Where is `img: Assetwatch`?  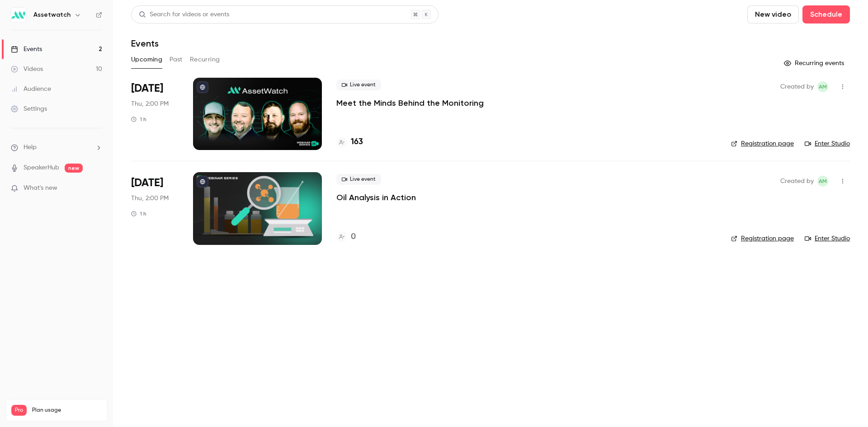 img: Assetwatch is located at coordinates (19, 15).